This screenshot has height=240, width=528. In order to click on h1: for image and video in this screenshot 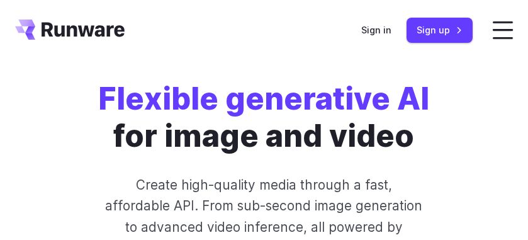, I will do `click(264, 117)`.